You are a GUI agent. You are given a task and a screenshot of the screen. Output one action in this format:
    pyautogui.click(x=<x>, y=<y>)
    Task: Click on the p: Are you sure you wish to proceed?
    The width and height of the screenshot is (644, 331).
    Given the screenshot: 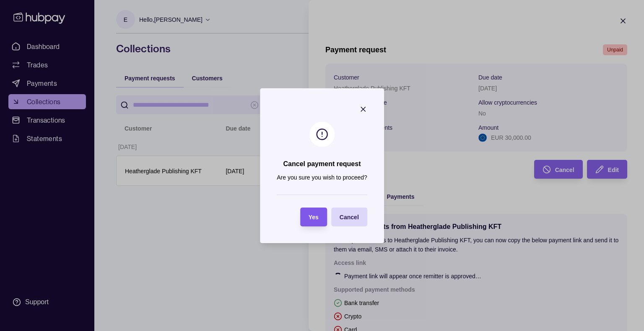 What is the action you would take?
    pyautogui.click(x=322, y=177)
    